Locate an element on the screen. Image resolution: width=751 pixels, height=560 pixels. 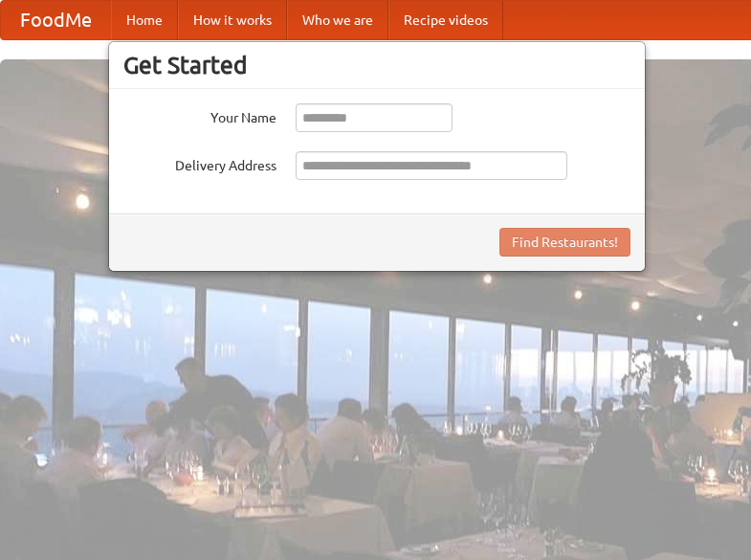
button: Find Restaurants! is located at coordinates (565, 243).